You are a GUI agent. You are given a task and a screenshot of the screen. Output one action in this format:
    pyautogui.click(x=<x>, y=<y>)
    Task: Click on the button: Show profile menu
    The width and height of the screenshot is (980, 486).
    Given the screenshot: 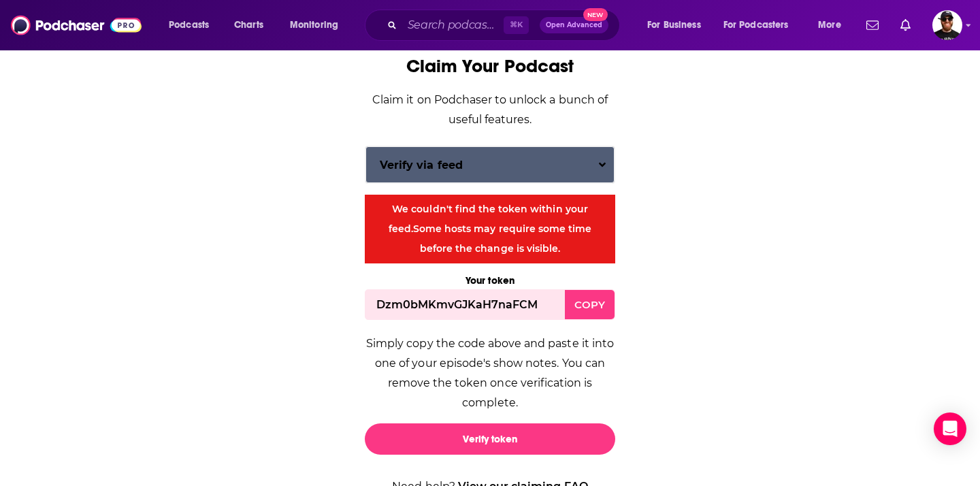 What is the action you would take?
    pyautogui.click(x=947, y=25)
    